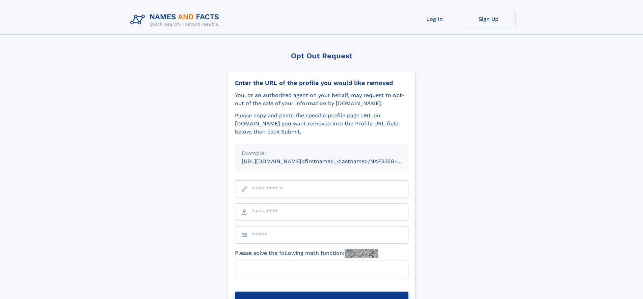 The image size is (643, 299). I want to click on a: Log In, so click(434, 19).